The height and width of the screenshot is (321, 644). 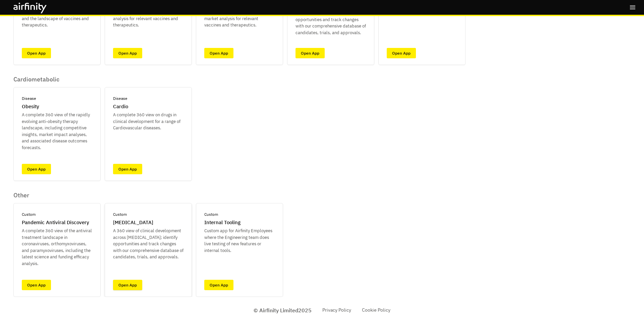 I want to click on p: Other, so click(x=148, y=195).